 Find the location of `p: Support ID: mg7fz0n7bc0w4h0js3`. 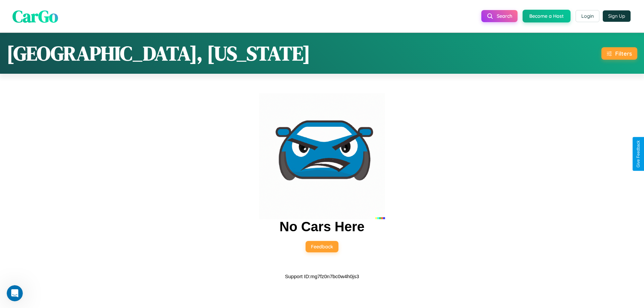

p: Support ID: mg7fz0n7bc0w4h0js3 is located at coordinates (322, 276).